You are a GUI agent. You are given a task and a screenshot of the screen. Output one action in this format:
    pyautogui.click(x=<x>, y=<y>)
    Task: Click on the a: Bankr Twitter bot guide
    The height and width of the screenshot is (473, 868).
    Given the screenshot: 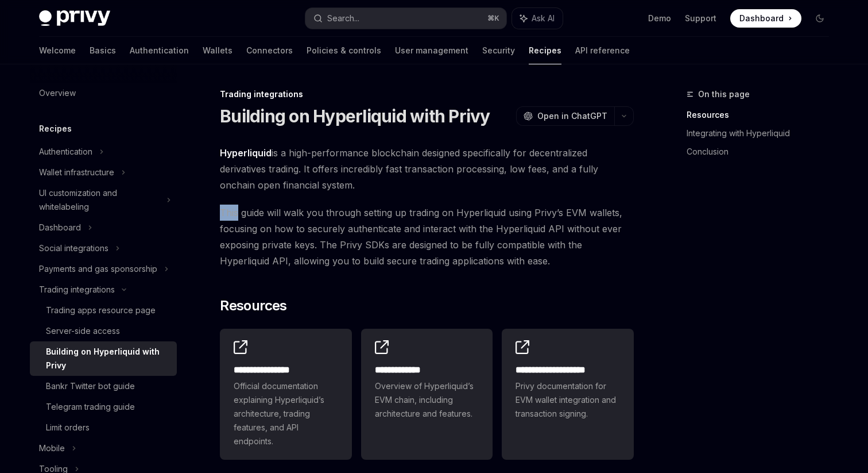 What is the action you would take?
    pyautogui.click(x=103, y=386)
    